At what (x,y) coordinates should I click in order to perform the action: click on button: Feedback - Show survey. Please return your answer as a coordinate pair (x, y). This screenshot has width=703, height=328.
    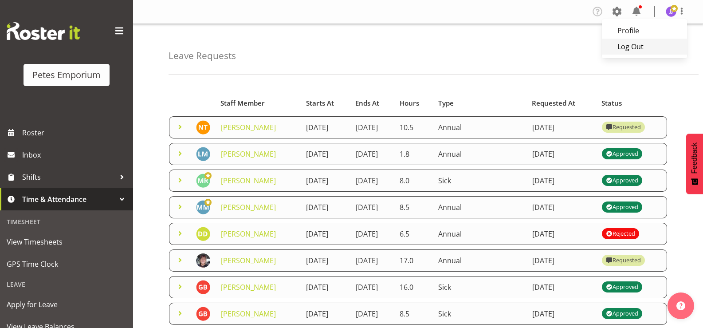
    Looking at the image, I should click on (694, 164).